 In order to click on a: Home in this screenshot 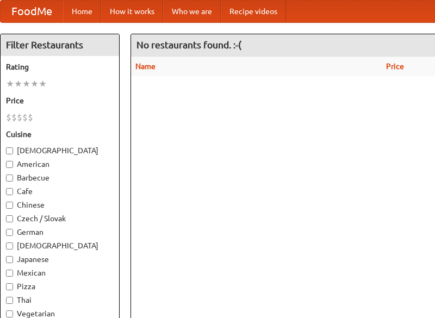, I will do `click(82, 11)`.